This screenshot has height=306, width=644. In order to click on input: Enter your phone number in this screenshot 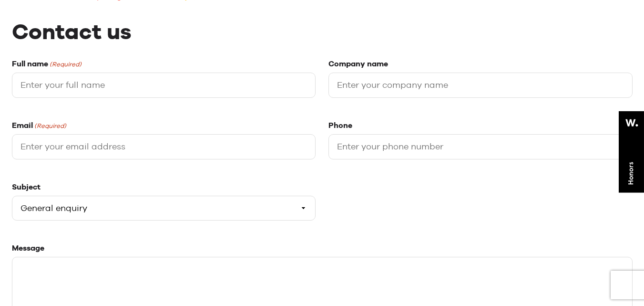, I will do `click(480, 147)`.